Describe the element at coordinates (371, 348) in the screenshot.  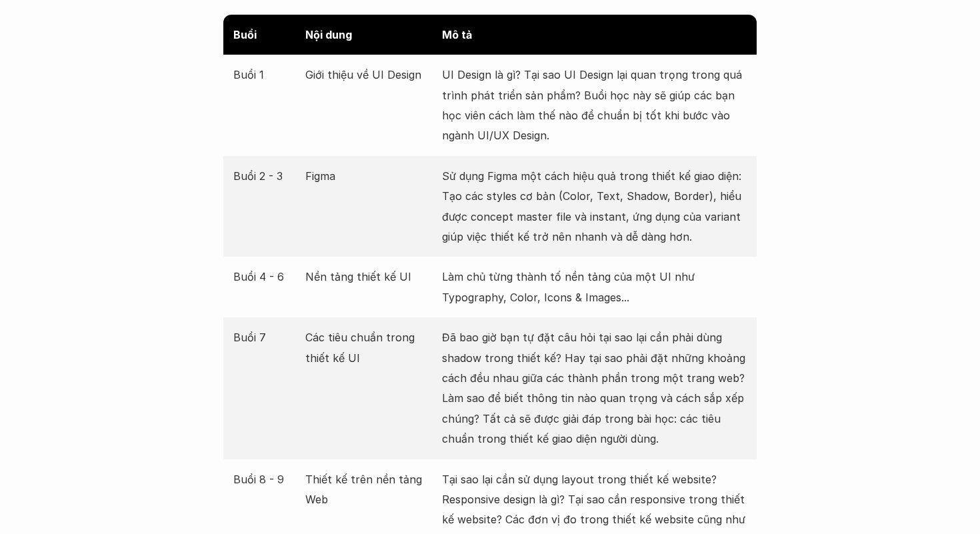
I see `p: Các tiêu chuẩn trong thiết kế UI` at that location.